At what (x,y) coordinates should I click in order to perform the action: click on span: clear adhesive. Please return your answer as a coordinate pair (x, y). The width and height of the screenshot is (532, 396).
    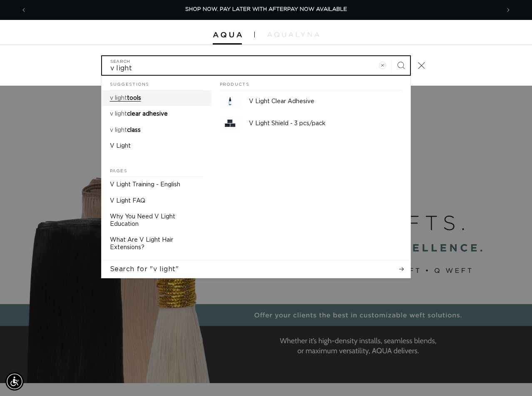
    Looking at the image, I should click on (148, 114).